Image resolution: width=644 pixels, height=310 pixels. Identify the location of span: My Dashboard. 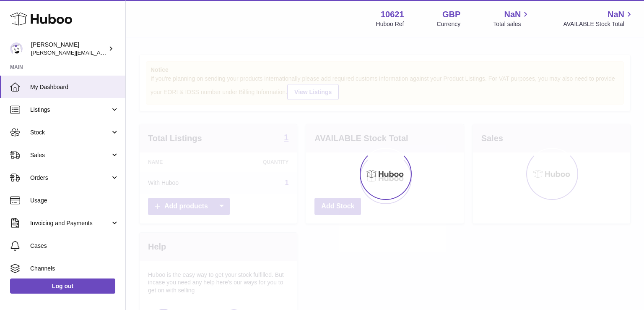
(74, 87).